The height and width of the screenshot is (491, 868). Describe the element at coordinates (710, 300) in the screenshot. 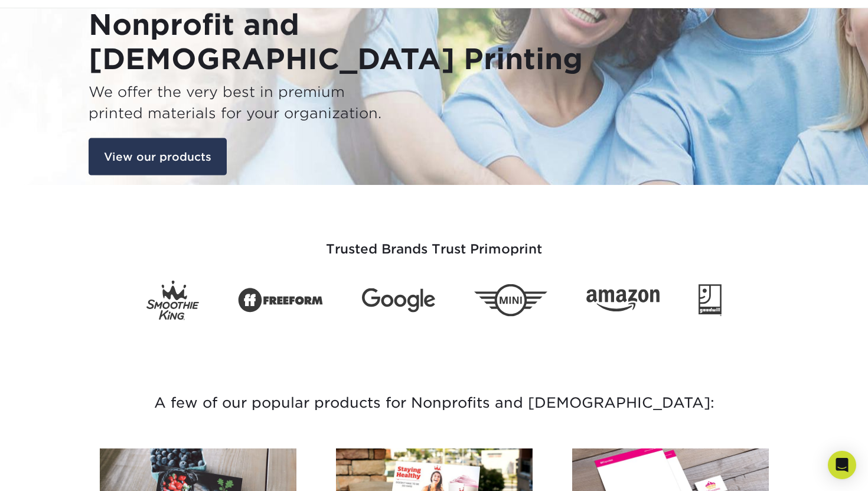

I see `img: Goodwill` at that location.